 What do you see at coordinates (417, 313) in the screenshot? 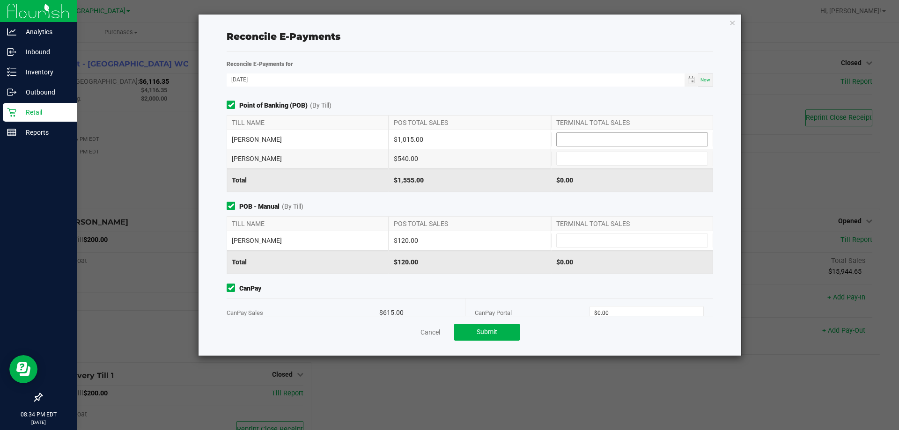
I see `div: $615.00` at bounding box center [417, 313].